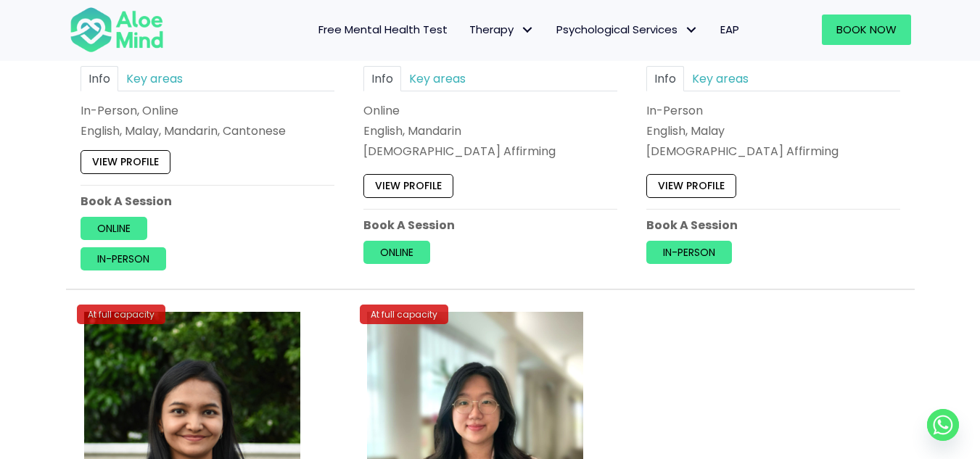 The height and width of the screenshot is (459, 980). I want to click on div: Online, so click(491, 111).